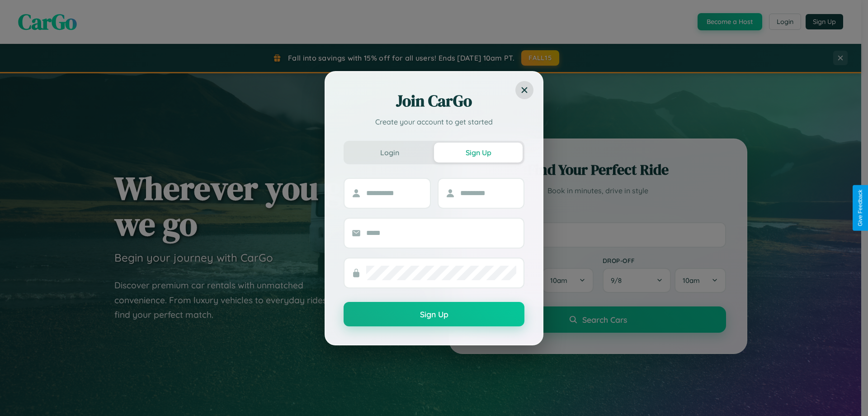 This screenshot has width=868, height=416. I want to click on p: Create your account to get started, so click(434, 122).